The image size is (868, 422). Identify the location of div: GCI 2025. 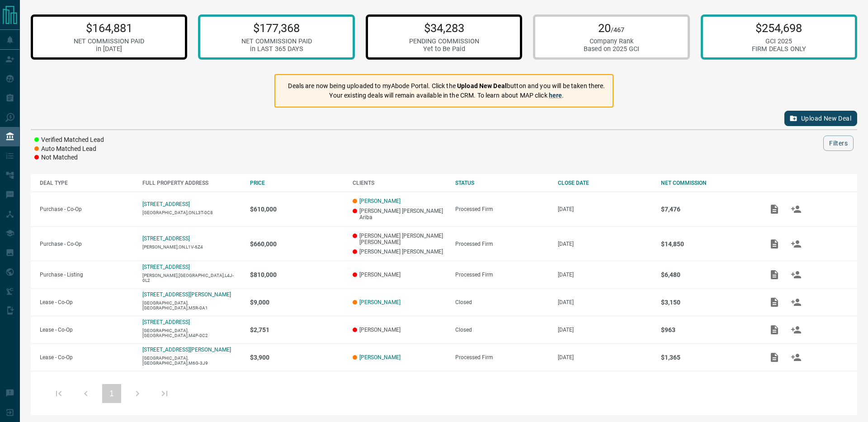
(779, 41).